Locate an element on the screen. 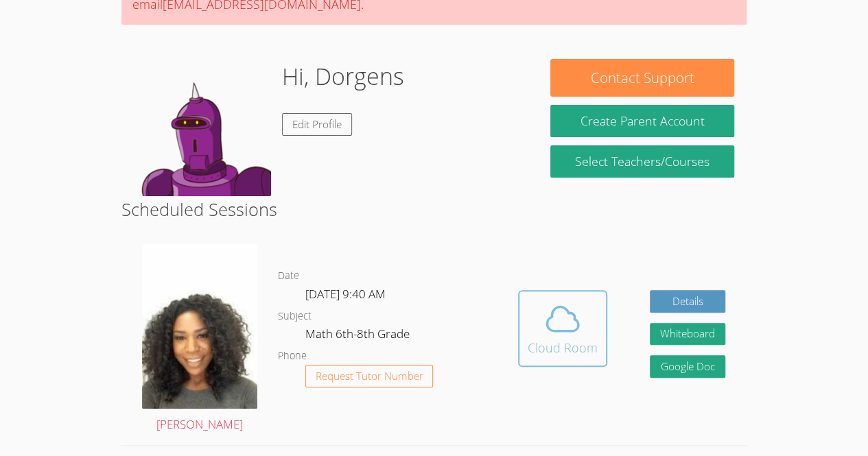 This screenshot has height=456, width=868. dd: Math 6th-8th Grade is located at coordinates (359, 336).